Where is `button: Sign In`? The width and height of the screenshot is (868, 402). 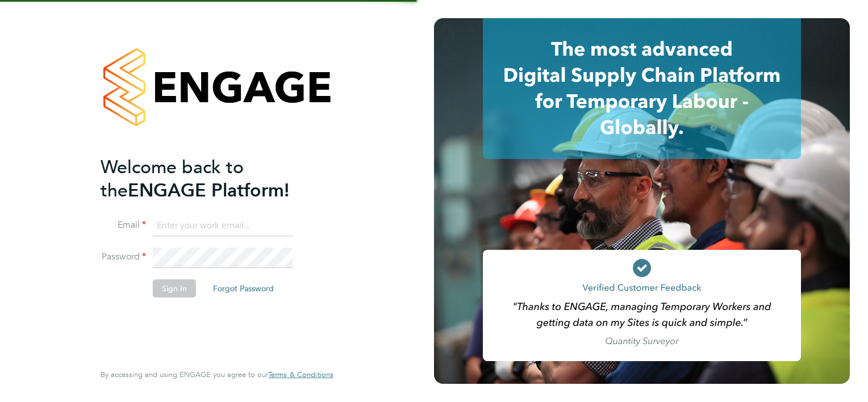
button: Sign In is located at coordinates (175, 288).